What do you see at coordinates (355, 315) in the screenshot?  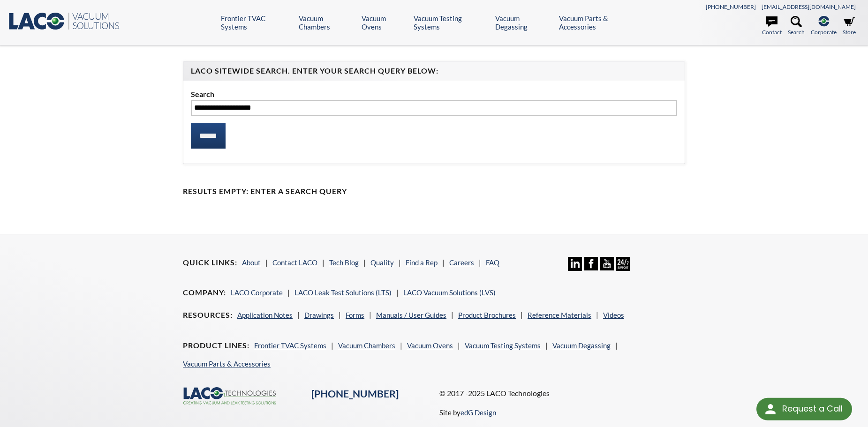 I see `a: Forms` at bounding box center [355, 315].